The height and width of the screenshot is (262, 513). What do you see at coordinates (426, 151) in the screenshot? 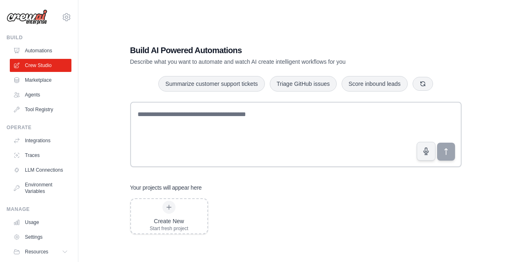
I see `button: Click to speak your automation idea` at bounding box center [426, 151].